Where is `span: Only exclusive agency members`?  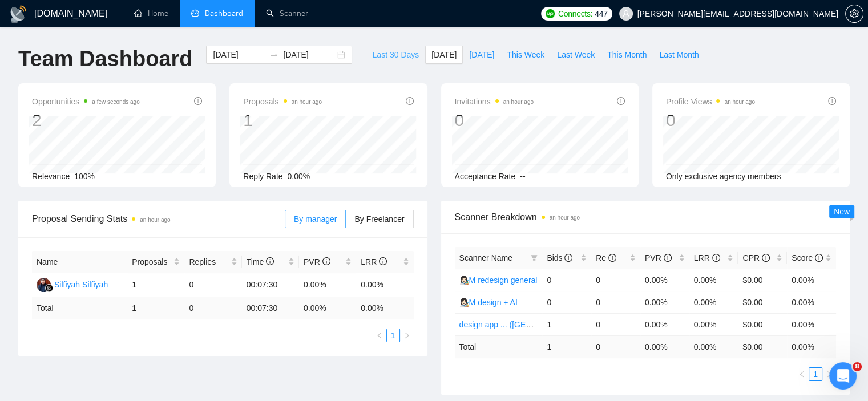
span: Only exclusive agency members is located at coordinates (724, 177).